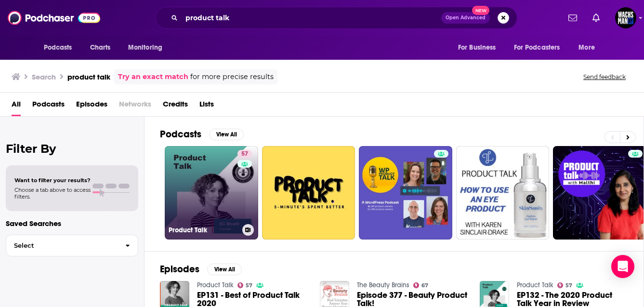 This screenshot has height=307, width=644. I want to click on h3: product talk, so click(89, 77).